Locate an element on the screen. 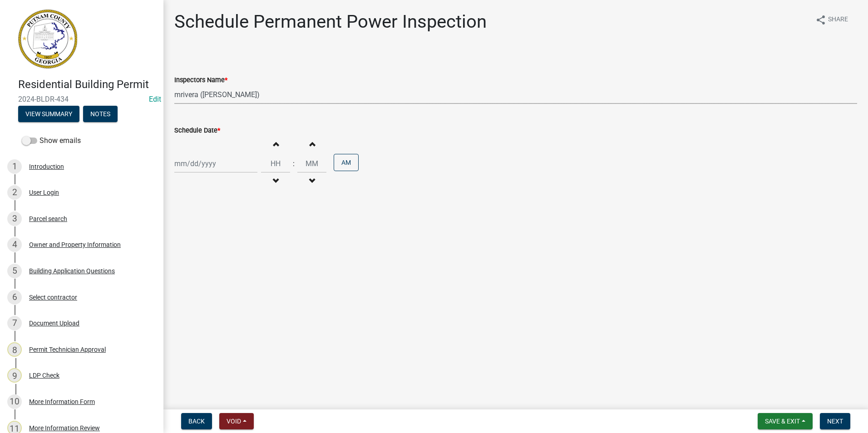 This screenshot has height=433, width=868. div: 6 is located at coordinates (15, 297).